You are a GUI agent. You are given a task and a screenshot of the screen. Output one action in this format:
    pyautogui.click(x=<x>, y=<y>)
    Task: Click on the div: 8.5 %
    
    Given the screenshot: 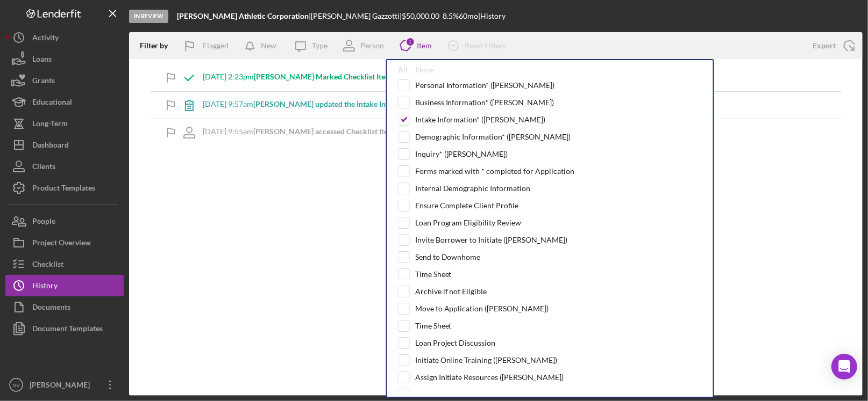 What is the action you would take?
    pyautogui.click(x=450, y=16)
    